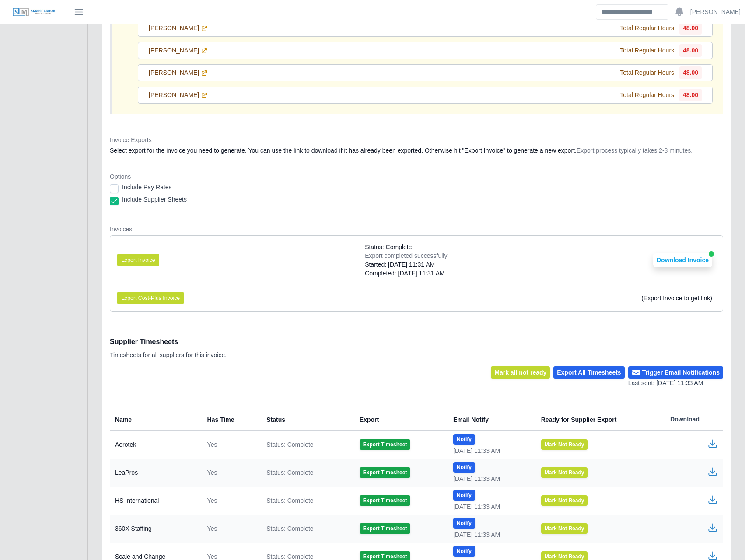  Describe the element at coordinates (155, 445) in the screenshot. I see `td: Aerotek` at that location.